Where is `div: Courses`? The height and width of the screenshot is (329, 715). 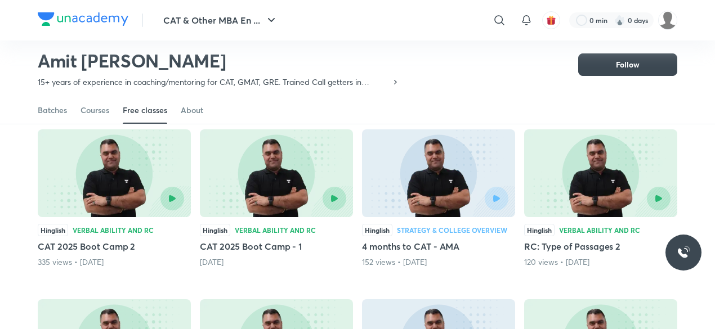
div: Courses is located at coordinates (95, 110).